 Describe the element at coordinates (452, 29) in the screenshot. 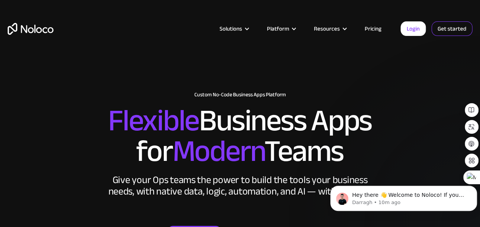

I see `a: Get started` at that location.